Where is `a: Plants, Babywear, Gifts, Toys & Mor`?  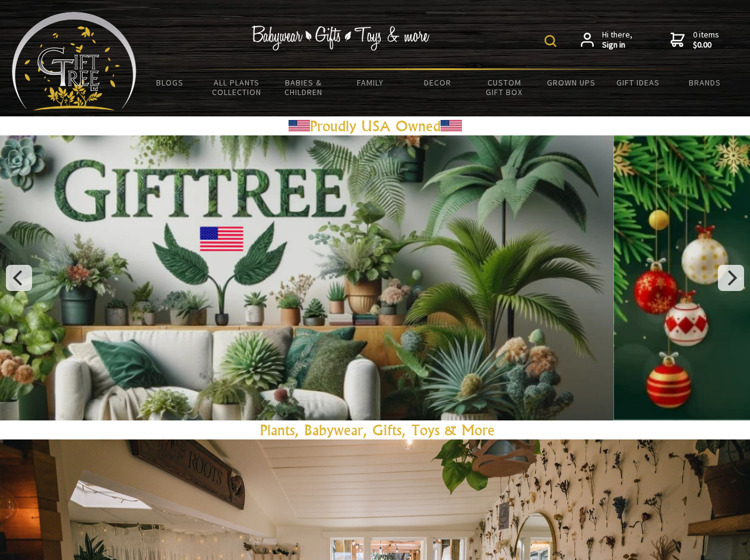
a: Plants, Babywear, Gifts, Toys & Mor is located at coordinates (374, 430).